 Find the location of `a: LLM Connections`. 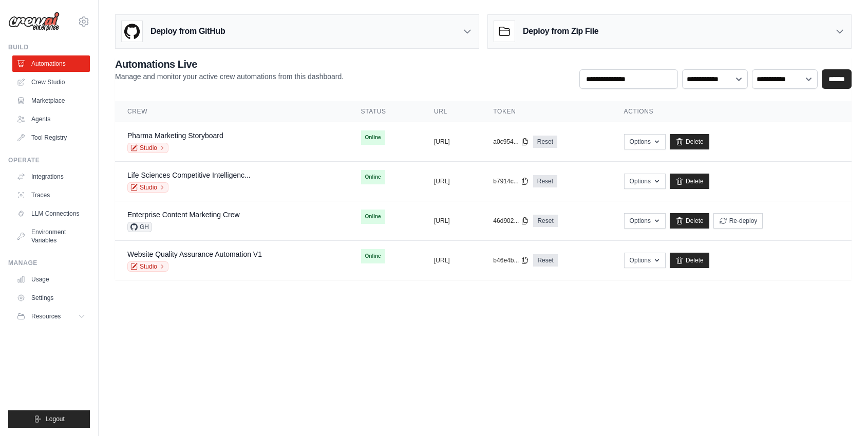

a: LLM Connections is located at coordinates (51, 214).